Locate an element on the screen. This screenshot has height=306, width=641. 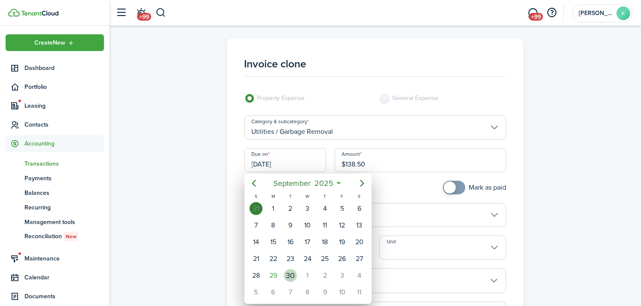
div: F is located at coordinates (342, 196).